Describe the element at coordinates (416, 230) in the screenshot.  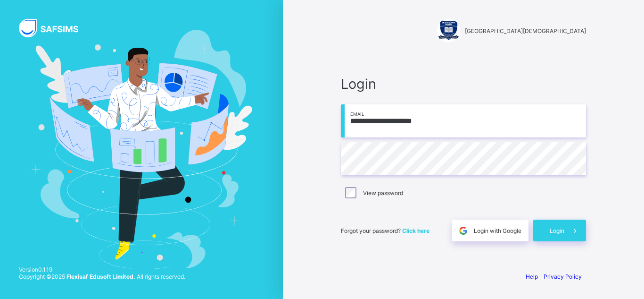
I see `a: Click here` at that location.